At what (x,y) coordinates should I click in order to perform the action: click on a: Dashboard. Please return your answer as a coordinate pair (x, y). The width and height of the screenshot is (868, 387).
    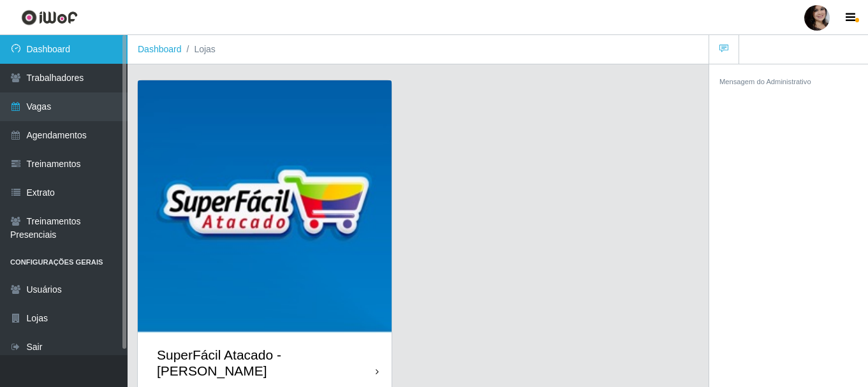
    Looking at the image, I should click on (159, 49).